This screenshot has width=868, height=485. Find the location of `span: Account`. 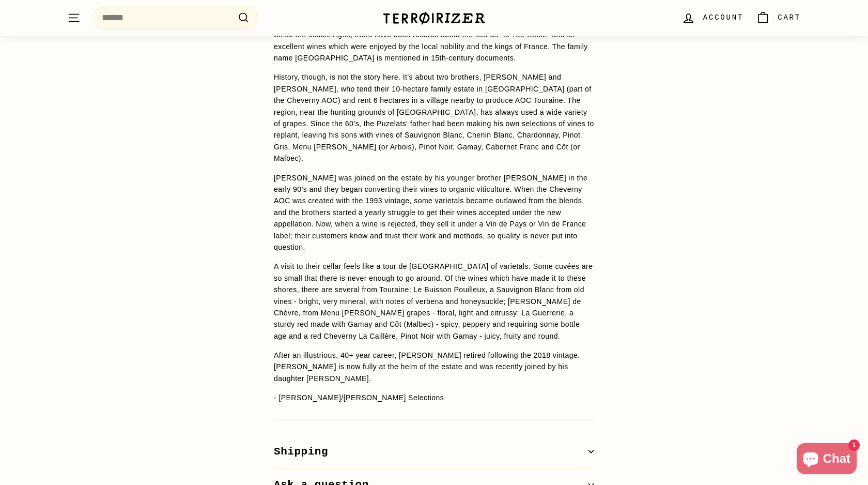

span: Account is located at coordinates (724, 17).